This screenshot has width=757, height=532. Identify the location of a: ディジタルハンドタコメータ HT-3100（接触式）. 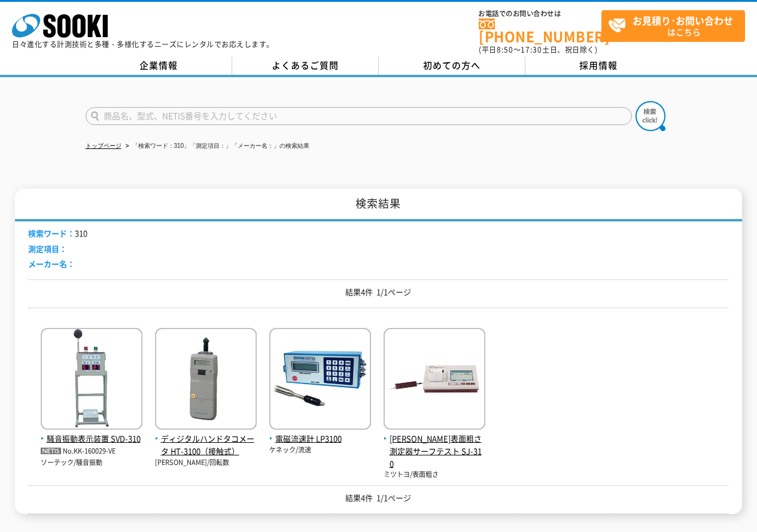
(206, 438).